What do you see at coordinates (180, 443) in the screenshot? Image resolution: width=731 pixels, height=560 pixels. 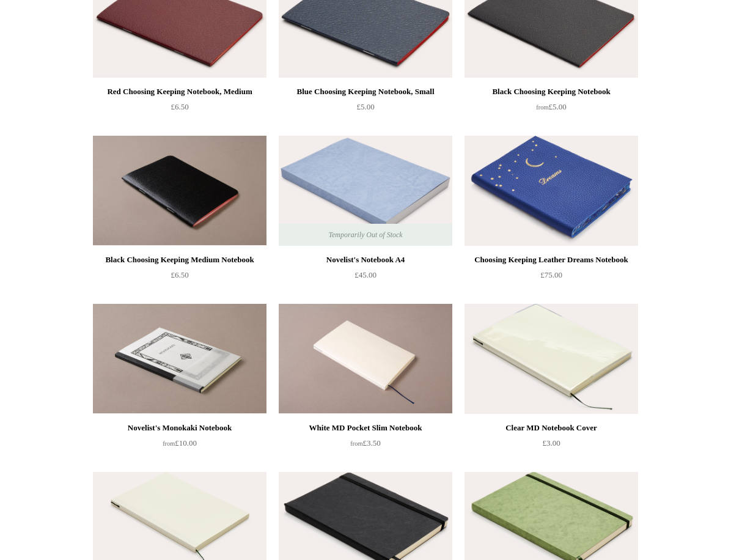 I see `span: £10.00` at bounding box center [180, 443].